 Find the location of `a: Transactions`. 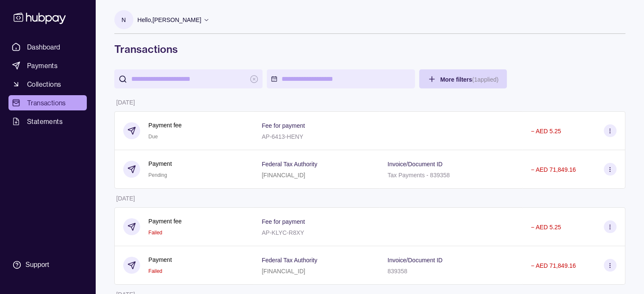

a: Transactions is located at coordinates (47, 103).